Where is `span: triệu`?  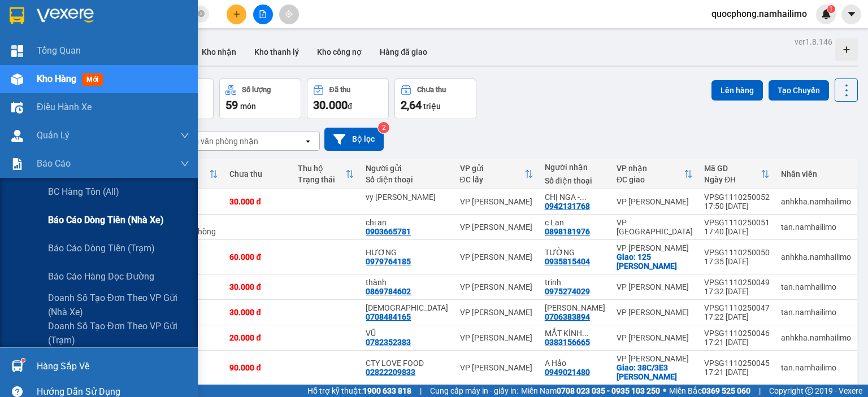 span: triệu is located at coordinates (431, 106).